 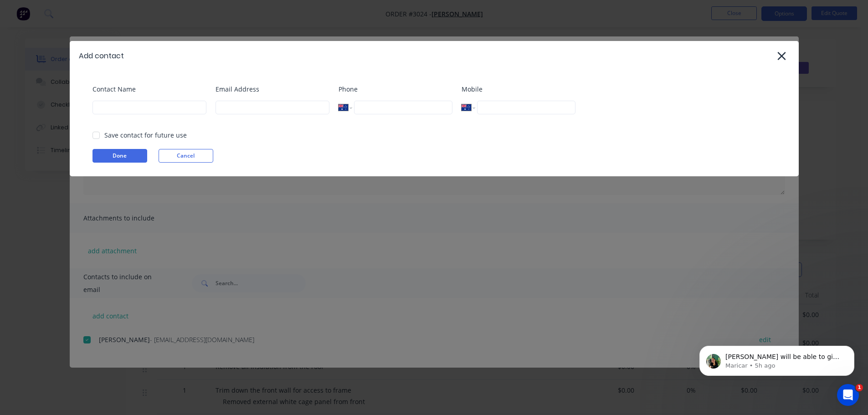 I want to click on p: Message from Maricar, sent 5h ago, so click(x=98, y=39).